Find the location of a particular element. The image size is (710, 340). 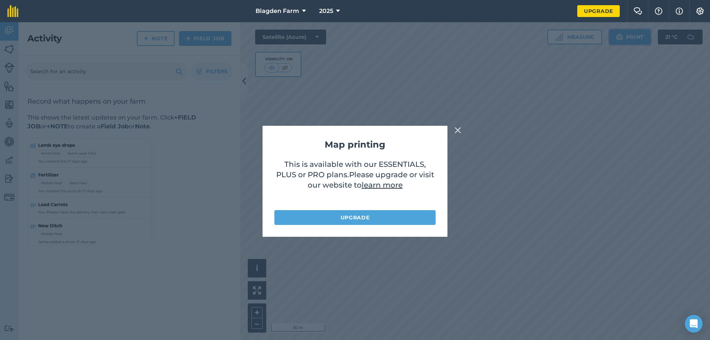

img: fieldmargin Logo is located at coordinates (13, 11).